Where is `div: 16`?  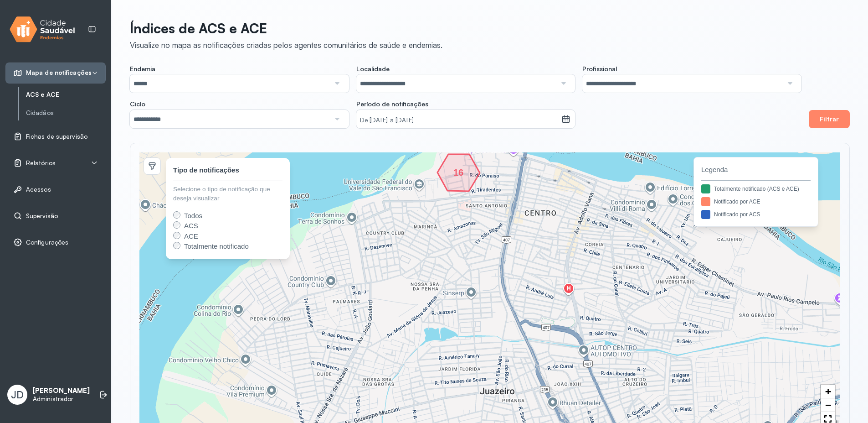 div: 16 is located at coordinates (459, 173).